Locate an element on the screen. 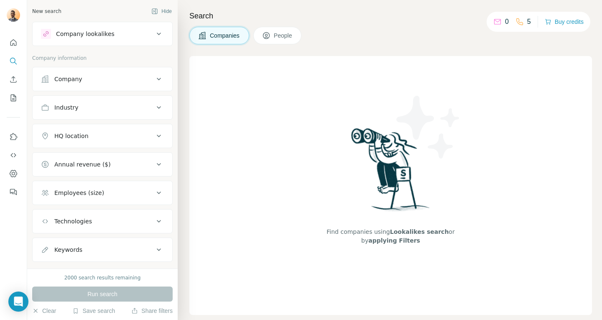  button: Quick start is located at coordinates (13, 43).